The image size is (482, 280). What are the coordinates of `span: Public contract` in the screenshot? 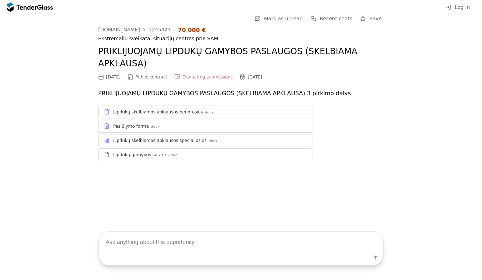 It's located at (151, 77).